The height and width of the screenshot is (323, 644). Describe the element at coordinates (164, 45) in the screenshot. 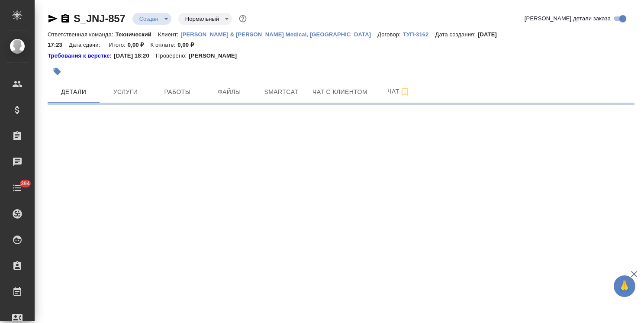

I see `p: К оплате:` at that location.